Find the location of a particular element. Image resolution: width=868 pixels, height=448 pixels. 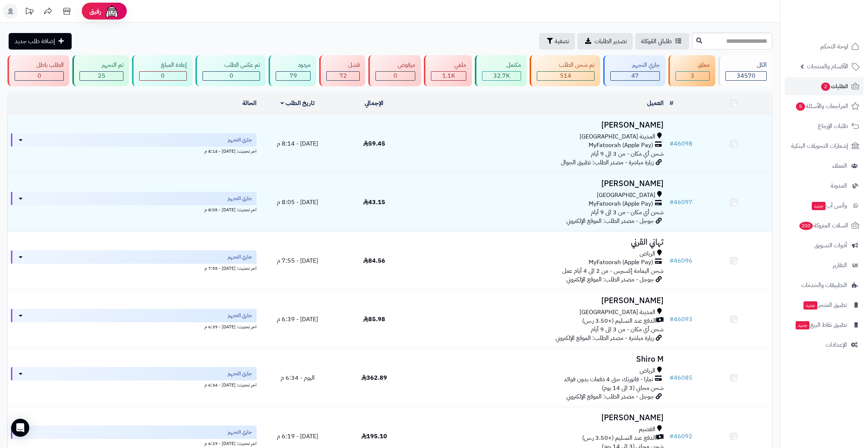

span: 1.1K is located at coordinates (449, 76).